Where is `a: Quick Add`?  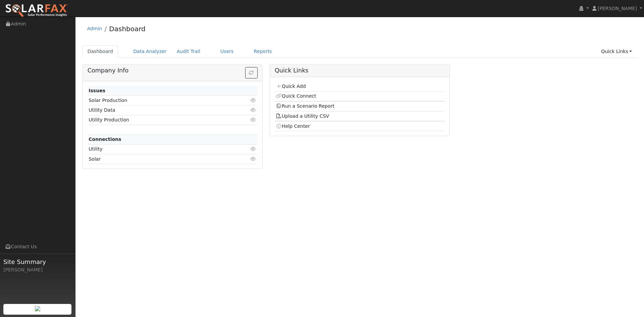 a: Quick Add is located at coordinates (291, 86).